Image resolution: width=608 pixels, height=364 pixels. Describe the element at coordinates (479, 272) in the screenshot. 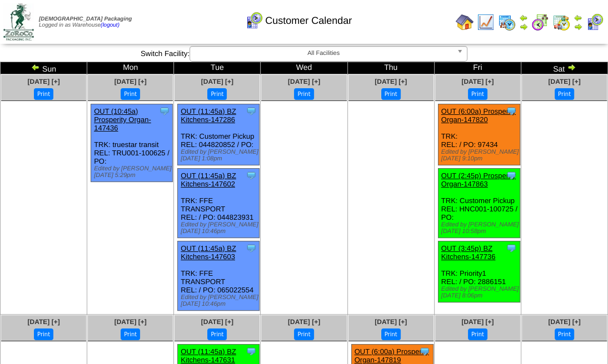

I see `div: TRK: Priority1 REL: / PO: 2886151` at that location.